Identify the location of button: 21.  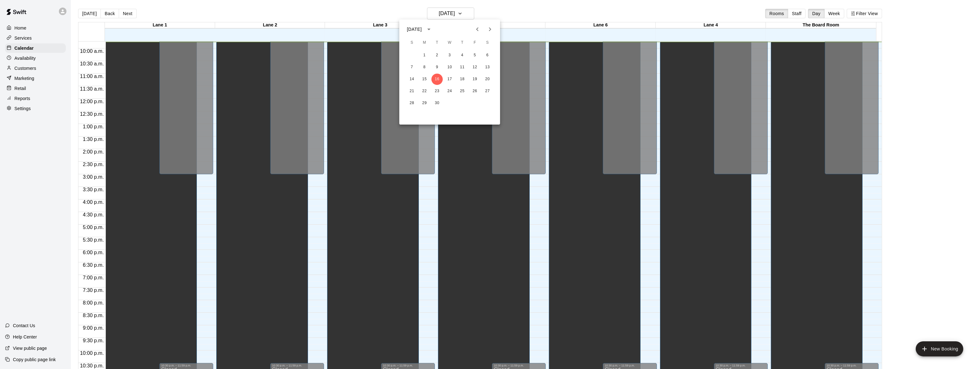
(412, 91).